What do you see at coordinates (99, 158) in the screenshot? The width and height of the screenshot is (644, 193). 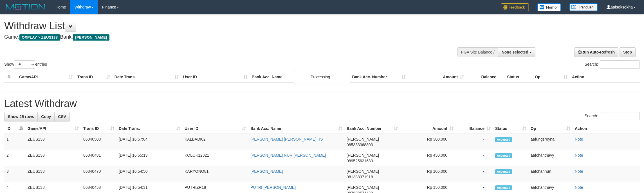 I see `td: 86840481` at bounding box center [99, 158].